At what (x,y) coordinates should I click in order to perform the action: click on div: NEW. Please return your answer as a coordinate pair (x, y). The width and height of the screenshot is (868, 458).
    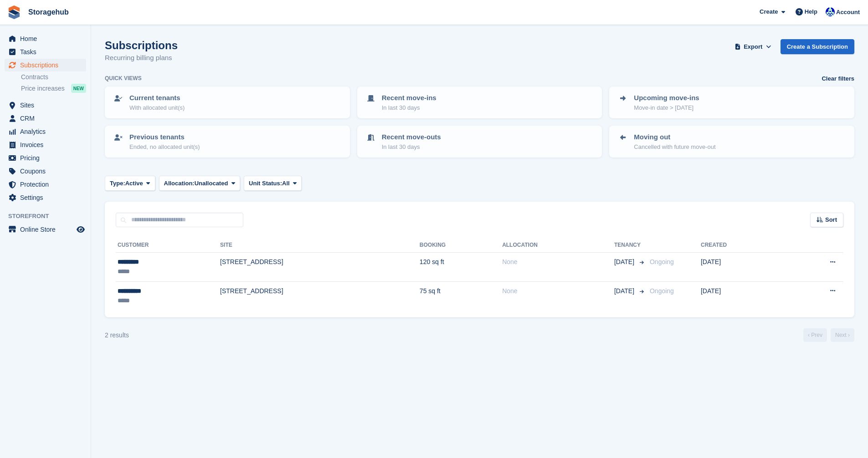
    Looking at the image, I should click on (78, 88).